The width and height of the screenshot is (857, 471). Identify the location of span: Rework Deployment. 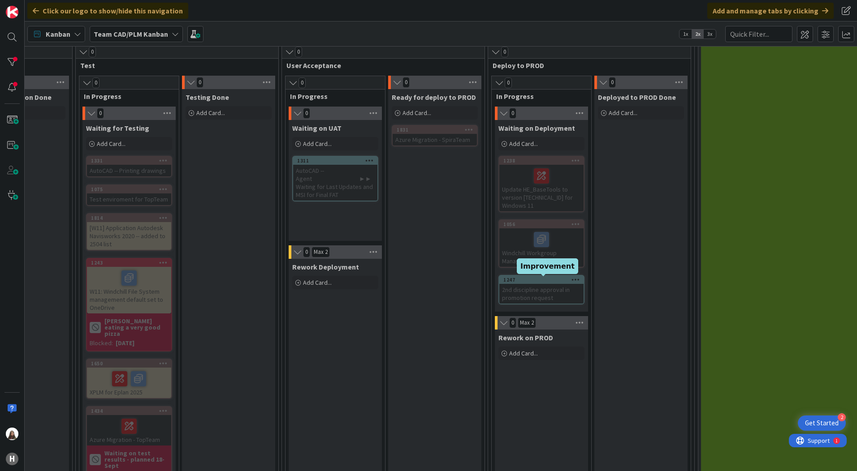
(325, 267).